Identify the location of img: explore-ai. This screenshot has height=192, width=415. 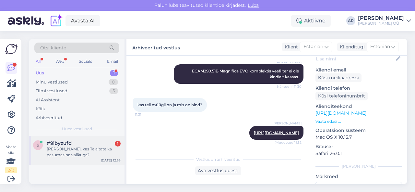
(56, 21).